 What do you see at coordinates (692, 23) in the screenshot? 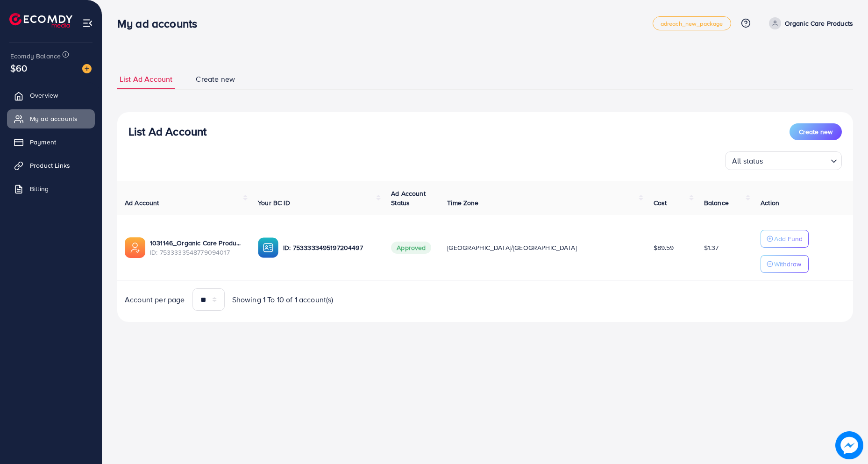
I see `a: adreach_new_package` at bounding box center [692, 23].